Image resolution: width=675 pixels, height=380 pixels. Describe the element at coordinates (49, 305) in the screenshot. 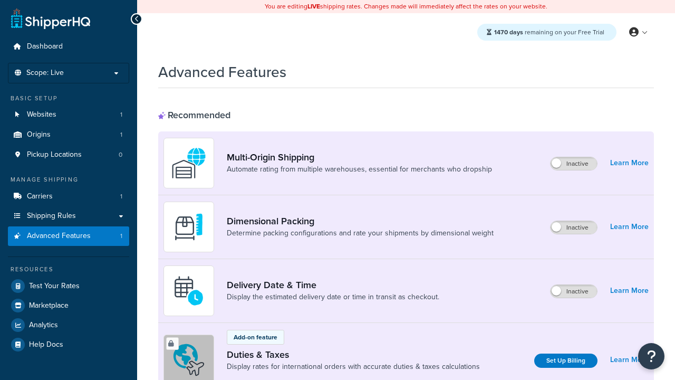

I see `span: Marketplace` at that location.